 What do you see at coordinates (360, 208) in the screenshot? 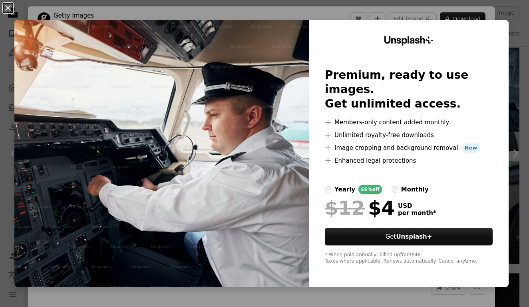
I see `div: $4` at bounding box center [360, 208].